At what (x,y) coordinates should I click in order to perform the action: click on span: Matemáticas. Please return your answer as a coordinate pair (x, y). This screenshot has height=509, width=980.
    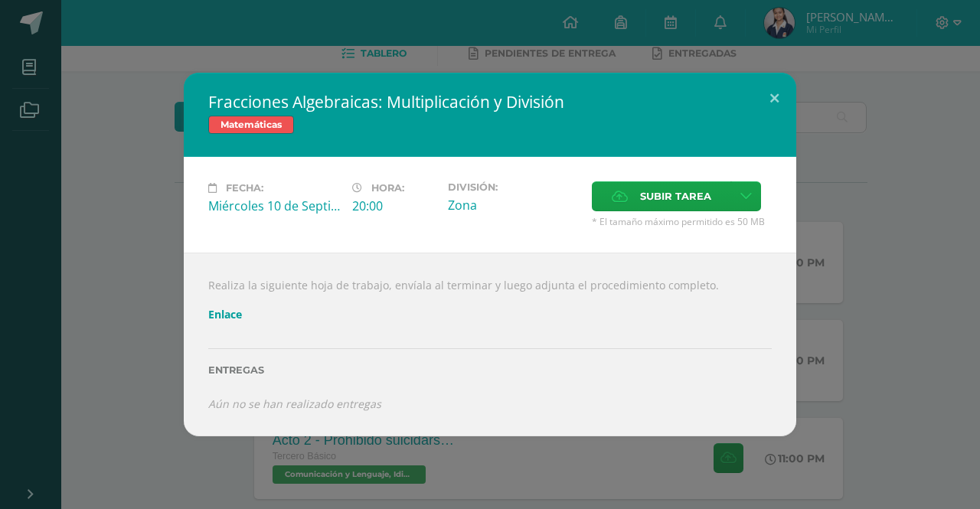
    Looking at the image, I should click on (251, 125).